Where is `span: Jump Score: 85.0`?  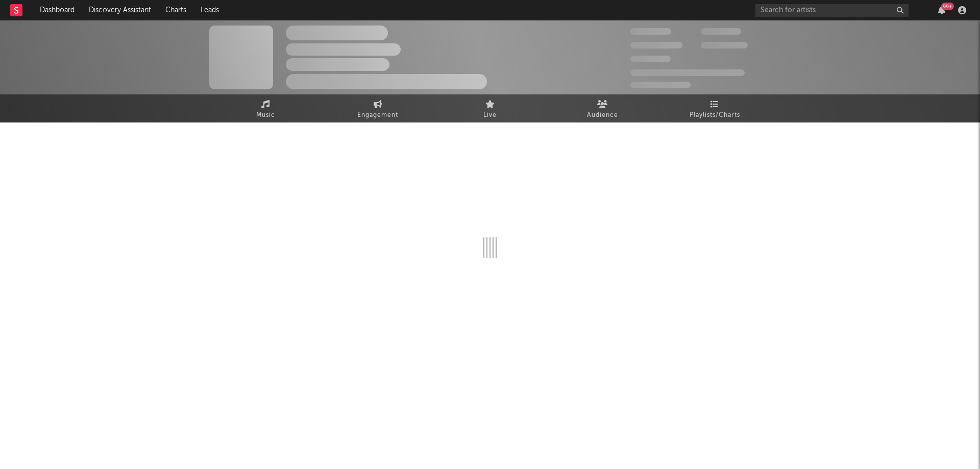
span: Jump Score: 85.0 is located at coordinates (660, 85).